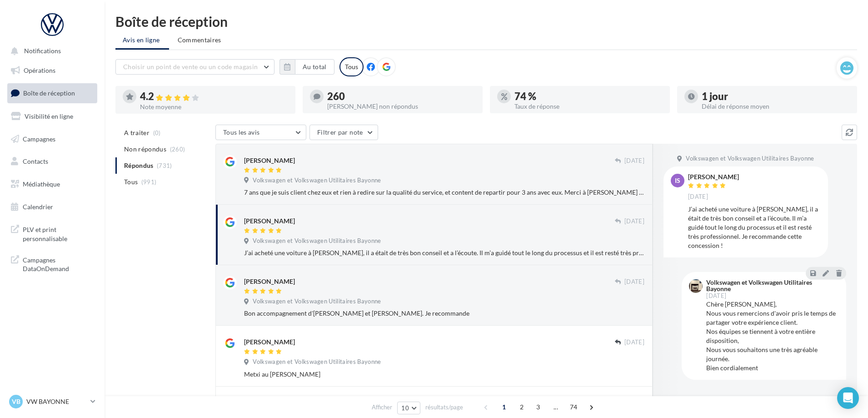 The image size is (868, 418). I want to click on div: Volkswagen et Volkswagen Utilitaires Bayonne, so click(772, 285).